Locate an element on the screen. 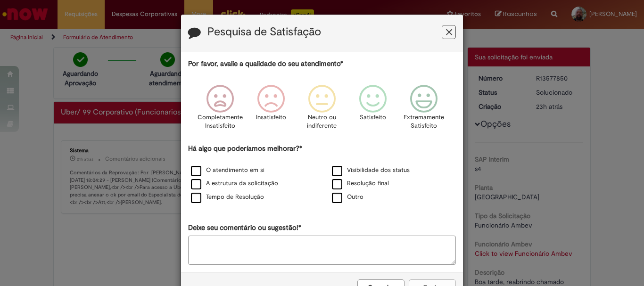 The width and height of the screenshot is (644, 286). label: Outro is located at coordinates (347, 197).